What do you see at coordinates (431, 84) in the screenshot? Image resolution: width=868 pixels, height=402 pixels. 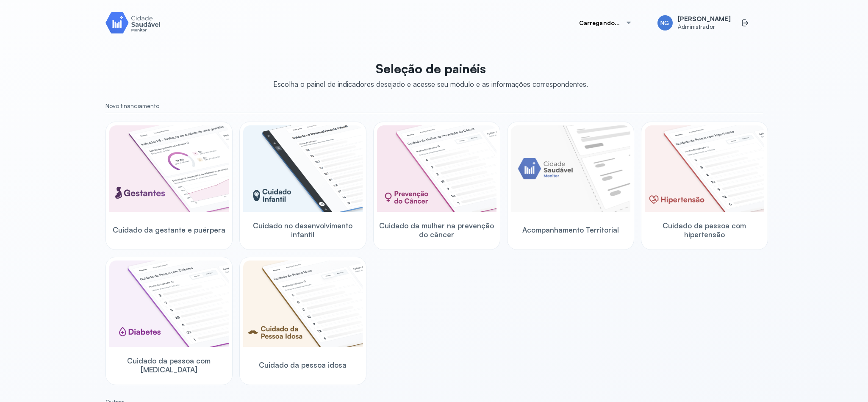 I see `div: Escolha o painel de indicadores desejado e acesse seu módulo e as informações correspondentes.` at bounding box center [431, 84].